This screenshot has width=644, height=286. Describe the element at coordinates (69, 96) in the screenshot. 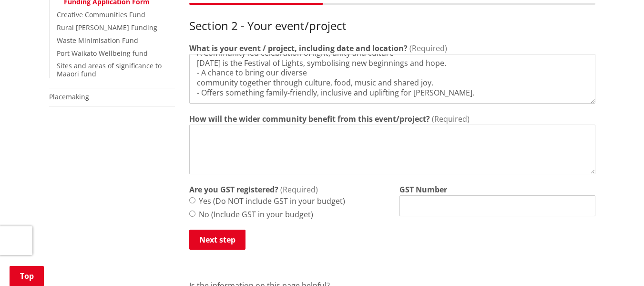

I see `a: Placemaking` at that location.